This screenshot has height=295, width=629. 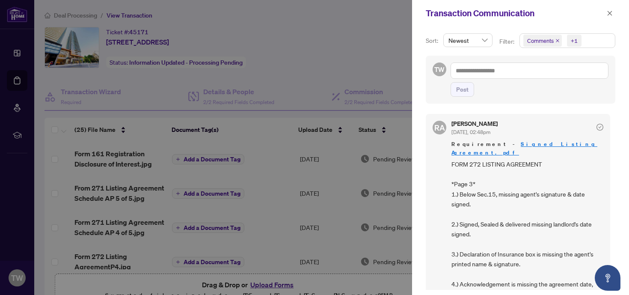 I want to click on span: RA, so click(x=439, y=127).